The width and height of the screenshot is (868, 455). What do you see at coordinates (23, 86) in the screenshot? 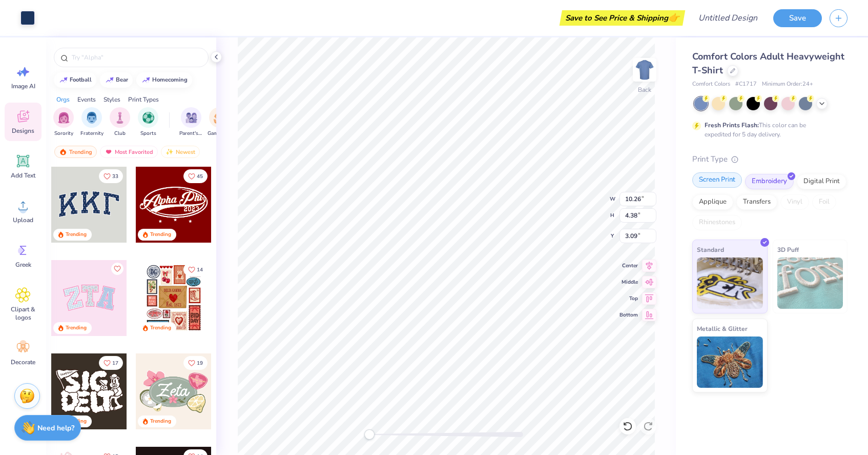
I see `span: Image AI` at bounding box center [23, 86].